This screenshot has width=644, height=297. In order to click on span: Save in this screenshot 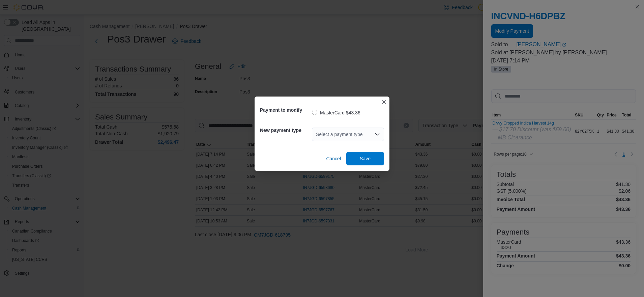, I will do `click(365, 159)`.